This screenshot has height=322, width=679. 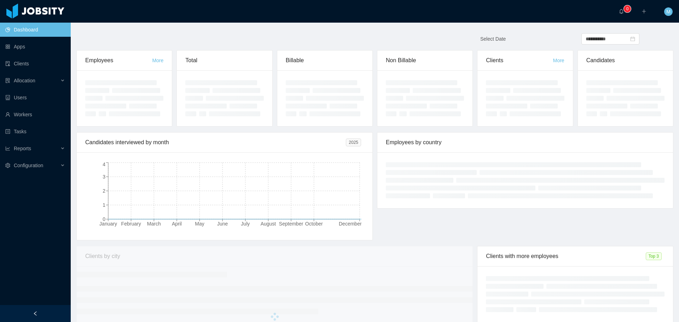 I want to click on tspan: 2, so click(x=104, y=191).